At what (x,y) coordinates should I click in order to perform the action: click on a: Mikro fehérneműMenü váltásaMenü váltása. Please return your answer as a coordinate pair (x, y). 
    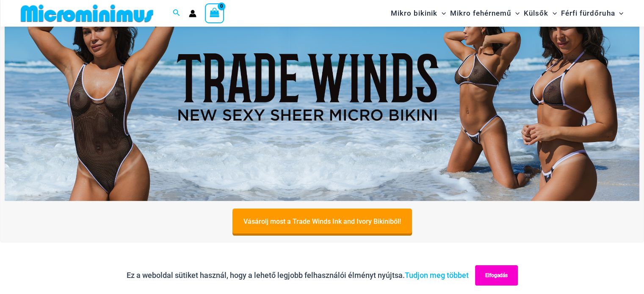
    Looking at the image, I should click on (485, 13).